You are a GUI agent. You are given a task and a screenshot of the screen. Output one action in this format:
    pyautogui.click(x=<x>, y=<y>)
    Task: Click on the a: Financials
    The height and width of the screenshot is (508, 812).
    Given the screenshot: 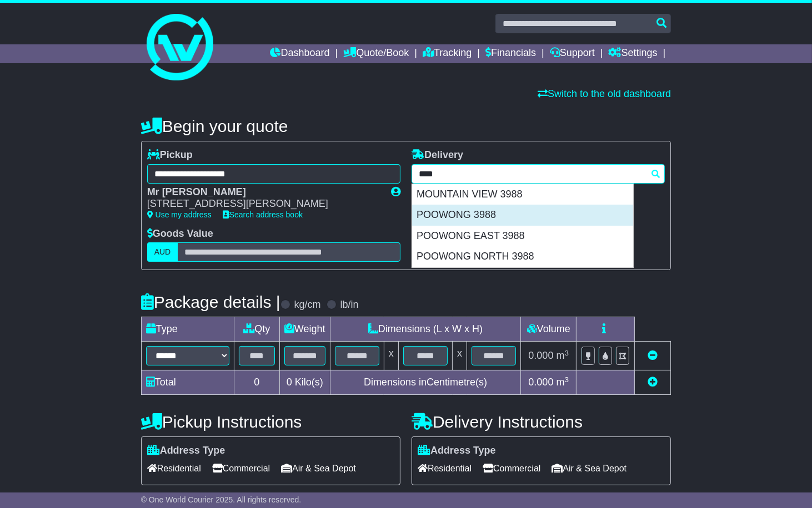 What is the action you would take?
    pyautogui.click(x=510, y=54)
    